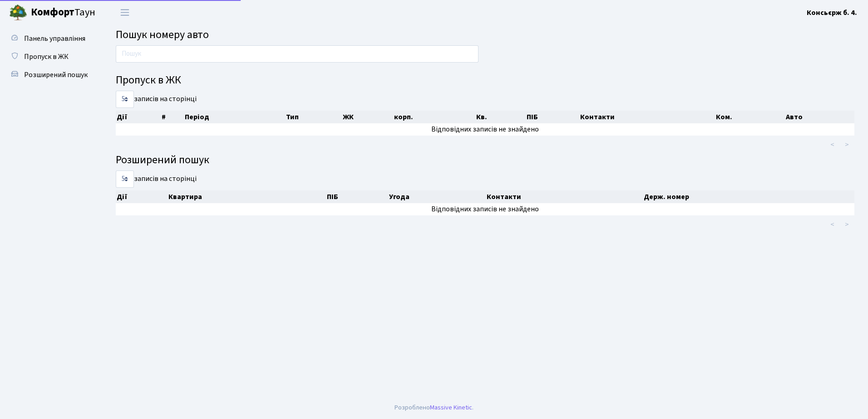 The width and height of the screenshot is (868, 419). I want to click on th: Авто, so click(819, 117).